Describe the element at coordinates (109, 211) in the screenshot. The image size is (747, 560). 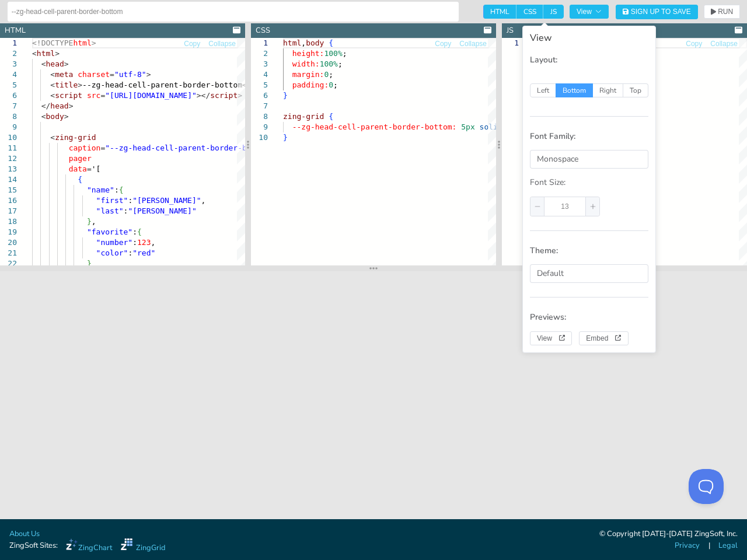
I see `span: "last"` at that location.